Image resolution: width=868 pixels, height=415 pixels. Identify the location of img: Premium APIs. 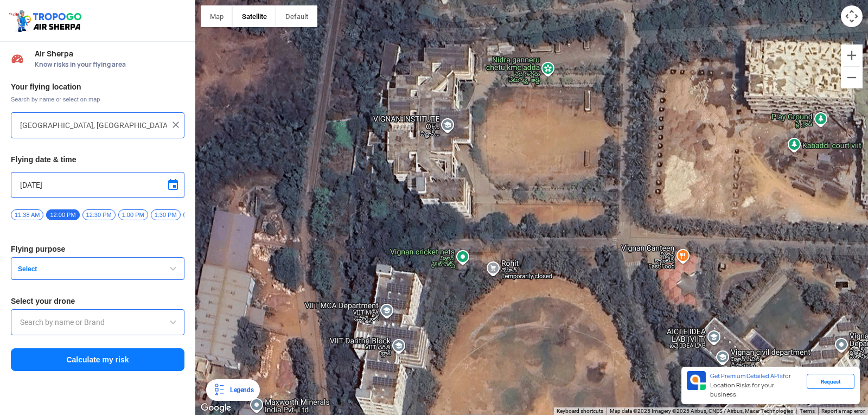
(696, 380).